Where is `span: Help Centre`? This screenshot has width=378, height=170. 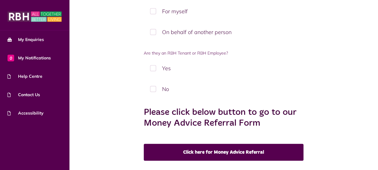
span: Help Centre is located at coordinates (25, 76).